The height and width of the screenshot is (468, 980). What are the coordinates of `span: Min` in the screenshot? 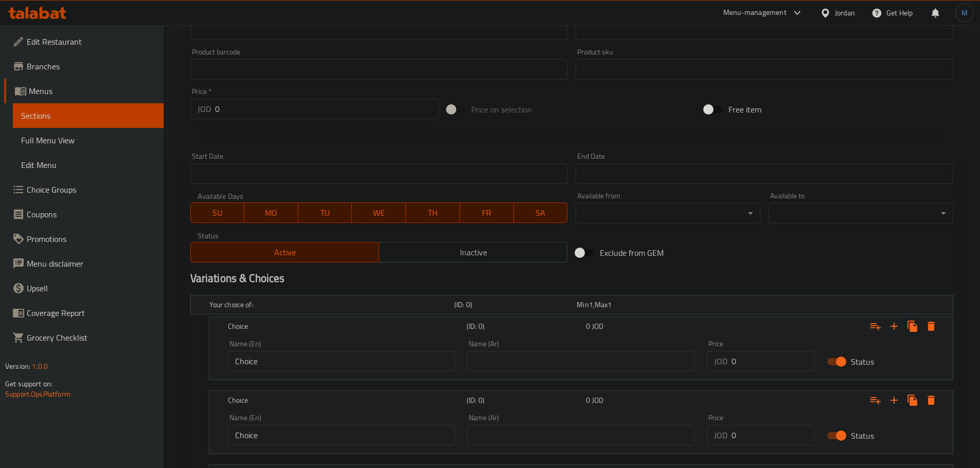 It's located at (582, 305).